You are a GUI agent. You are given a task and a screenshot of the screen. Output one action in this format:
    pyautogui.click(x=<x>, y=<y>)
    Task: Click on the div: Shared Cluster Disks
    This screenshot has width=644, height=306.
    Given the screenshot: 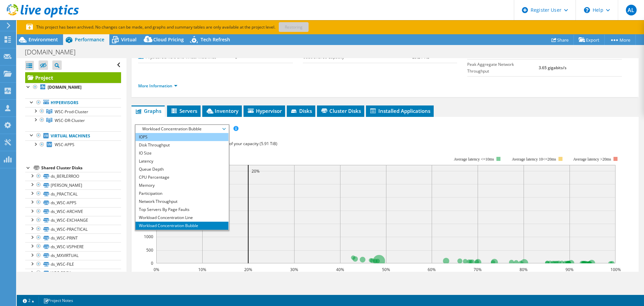 What is the action you would take?
    pyautogui.click(x=81, y=168)
    